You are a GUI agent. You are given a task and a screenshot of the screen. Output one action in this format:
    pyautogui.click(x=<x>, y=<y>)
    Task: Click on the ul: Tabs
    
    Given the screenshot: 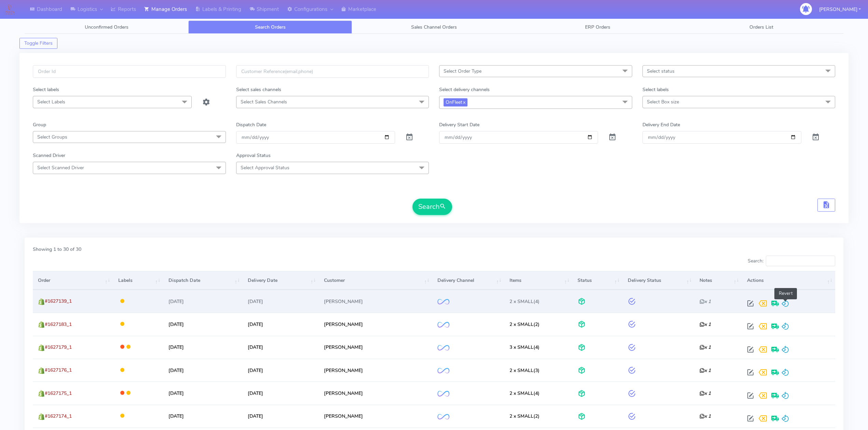 What is the action you would take?
    pyautogui.click(x=434, y=27)
    